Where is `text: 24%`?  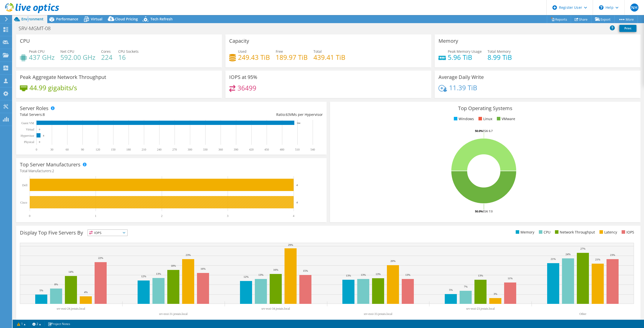 text: 24% is located at coordinates (568, 254).